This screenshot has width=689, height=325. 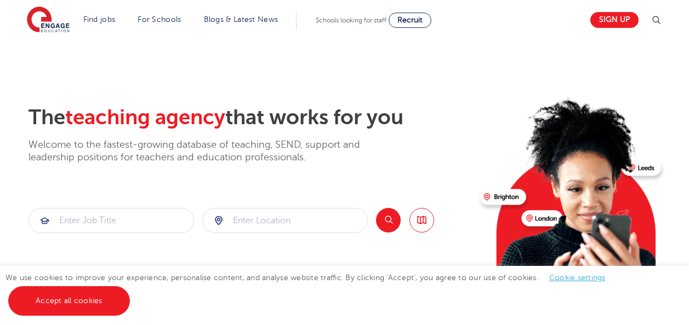 What do you see at coordinates (410, 20) in the screenshot?
I see `a: Recruit` at bounding box center [410, 20].